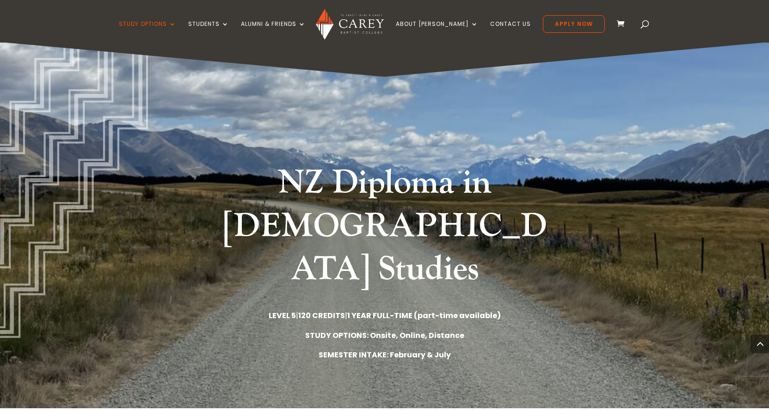 This screenshot has height=411, width=769. I want to click on strong: 120 CREDITS, so click(321, 315).